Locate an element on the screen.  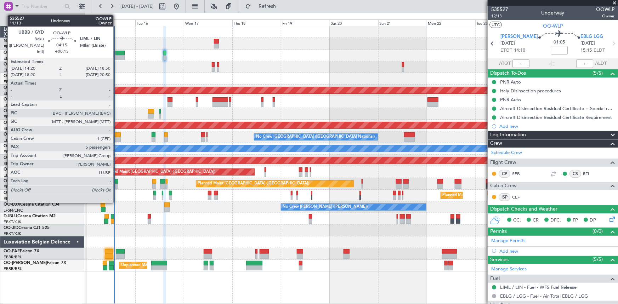
a: D-IBLUCessna Citation M2 is located at coordinates (29, 216).